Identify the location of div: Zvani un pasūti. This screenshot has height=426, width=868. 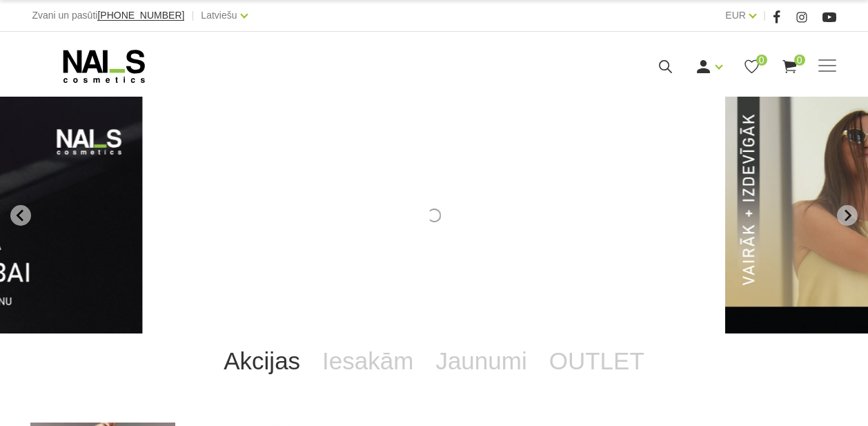
(108, 15).